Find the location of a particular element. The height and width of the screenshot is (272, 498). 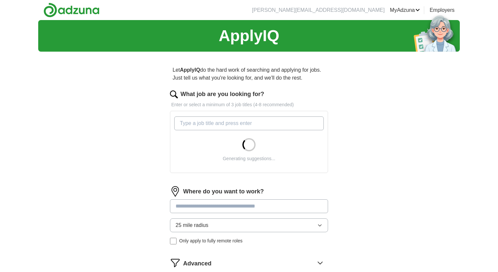

img: search.png is located at coordinates (174, 95).